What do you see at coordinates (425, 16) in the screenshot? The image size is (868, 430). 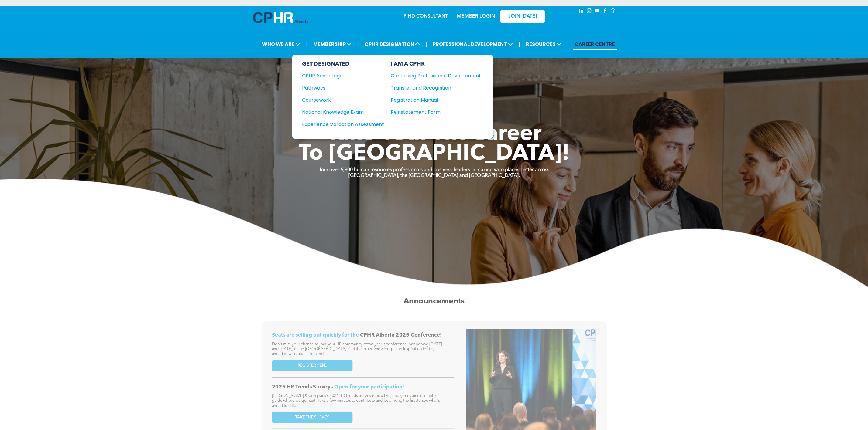 I see `a: FIND CONSULTANT` at bounding box center [425, 16].